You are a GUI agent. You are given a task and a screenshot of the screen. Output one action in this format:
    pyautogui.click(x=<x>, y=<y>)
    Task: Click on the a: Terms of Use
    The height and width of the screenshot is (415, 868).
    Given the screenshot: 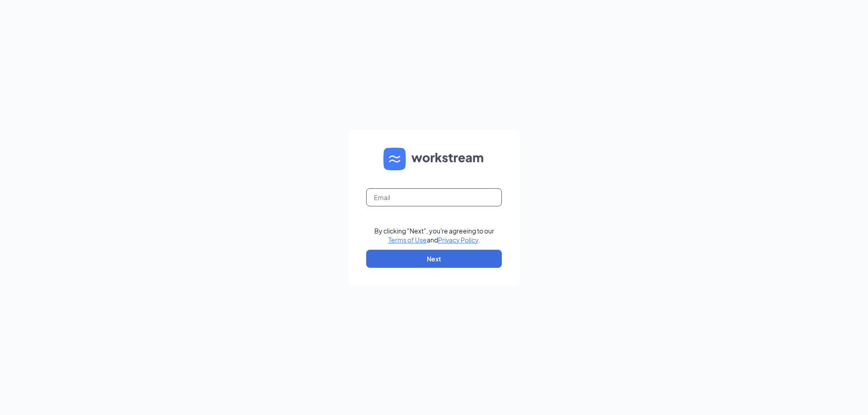 What is the action you would take?
    pyautogui.click(x=407, y=240)
    